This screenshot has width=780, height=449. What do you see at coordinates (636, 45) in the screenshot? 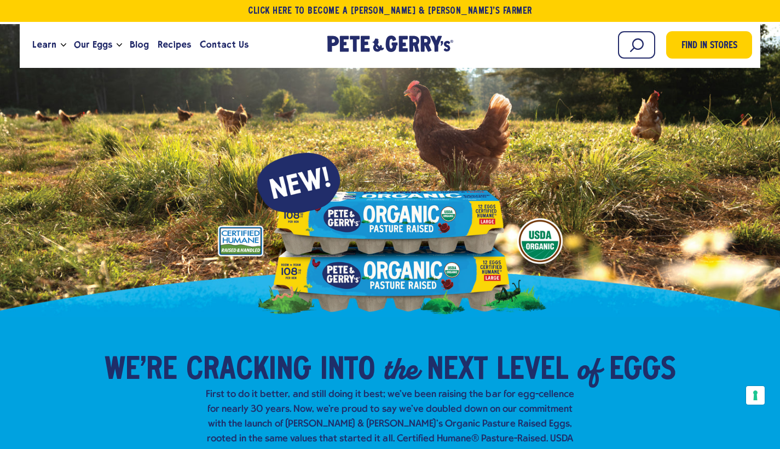
I see `input: Search` at bounding box center [636, 45].